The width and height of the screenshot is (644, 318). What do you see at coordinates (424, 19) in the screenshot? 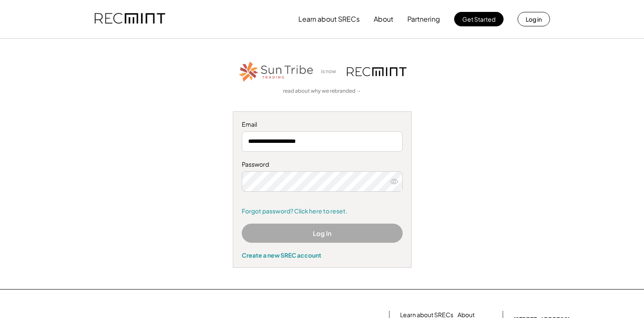
I see `button: Partnering` at bounding box center [424, 19].